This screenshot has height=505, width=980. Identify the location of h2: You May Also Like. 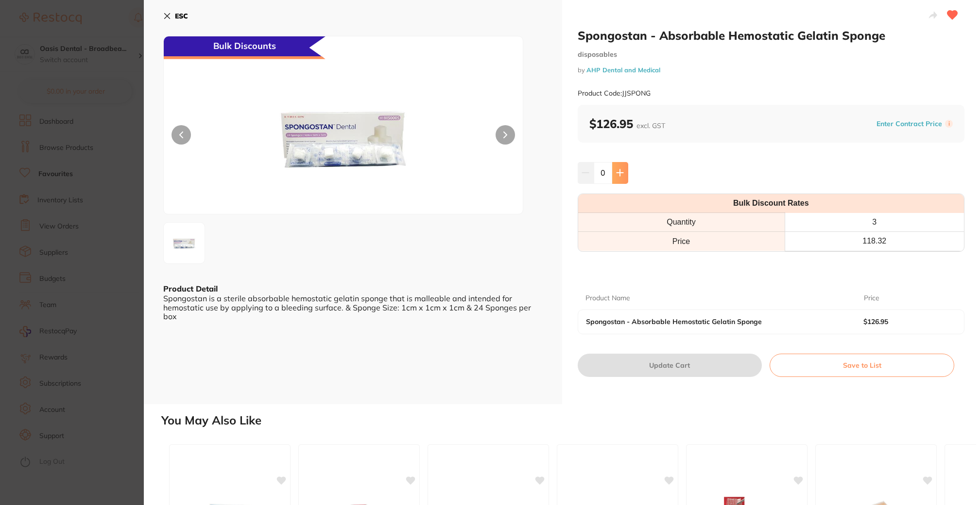
(568, 421).